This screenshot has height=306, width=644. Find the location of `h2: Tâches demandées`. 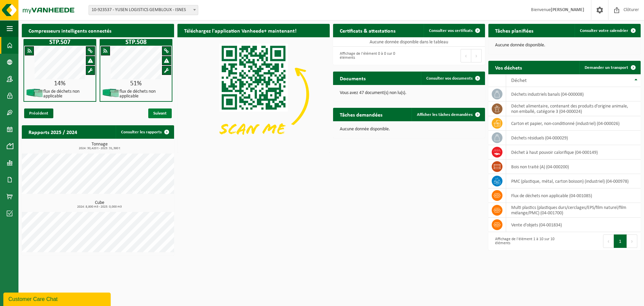

h2: Tâches demandées is located at coordinates (361, 114).